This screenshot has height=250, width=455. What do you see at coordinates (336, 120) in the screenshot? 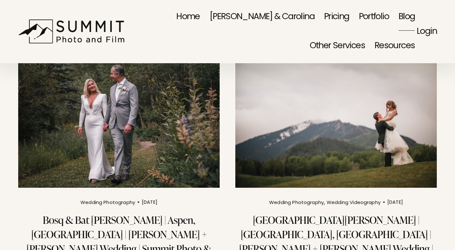
I see `img: Aspen Meadows Resort | Aspen, CO | Alexis + Stuart Wedding | Summit Photo &amp; Film` at bounding box center [336, 120].